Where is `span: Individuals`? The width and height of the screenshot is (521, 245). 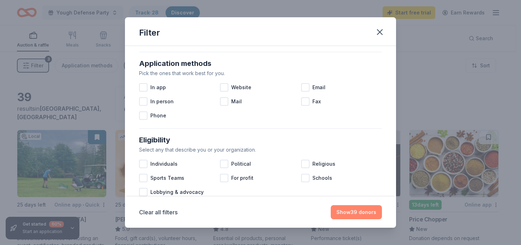
span: Individuals is located at coordinates (164, 164).